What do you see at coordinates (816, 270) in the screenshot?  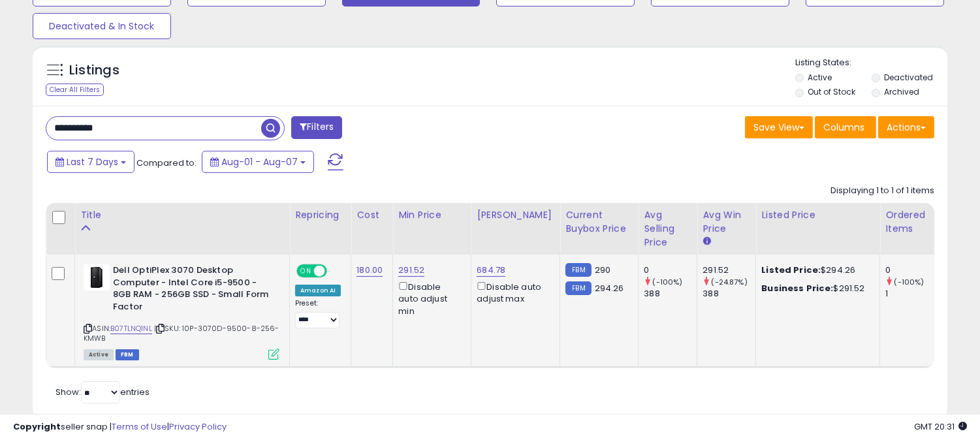 I see `div: $294.26` at bounding box center [816, 270].